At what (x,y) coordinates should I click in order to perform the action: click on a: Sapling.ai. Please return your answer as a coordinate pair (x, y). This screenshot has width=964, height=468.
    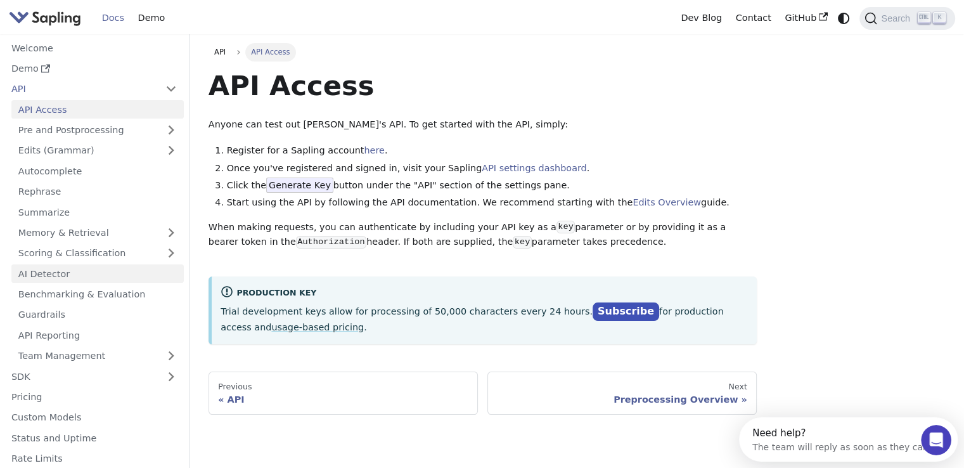
    Looking at the image, I should click on (47, 18).